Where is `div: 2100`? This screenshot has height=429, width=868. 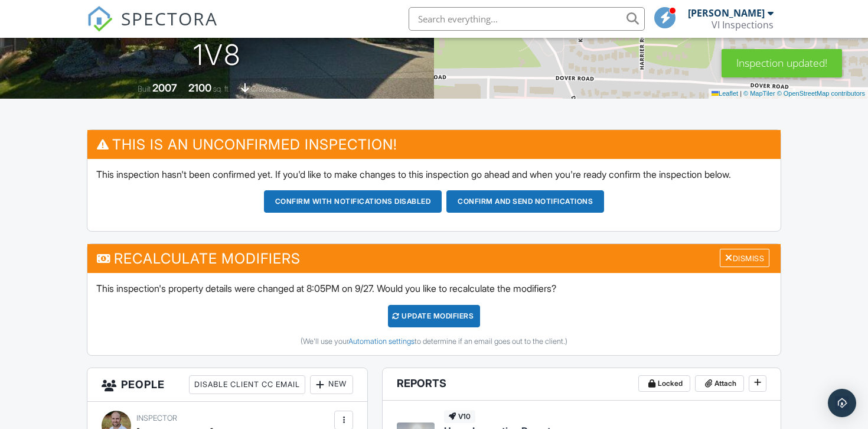
div: 2100 is located at coordinates (199, 87).